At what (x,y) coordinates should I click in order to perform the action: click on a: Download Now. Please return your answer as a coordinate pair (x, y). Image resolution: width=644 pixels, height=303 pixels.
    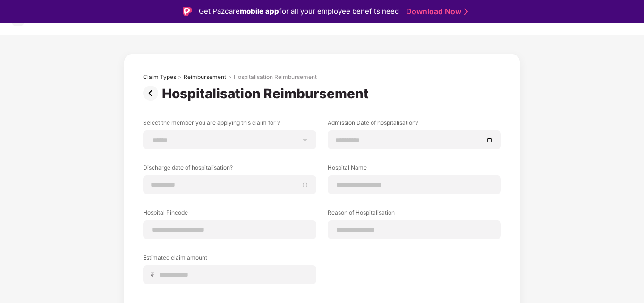
    Looking at the image, I should click on (436, 11).